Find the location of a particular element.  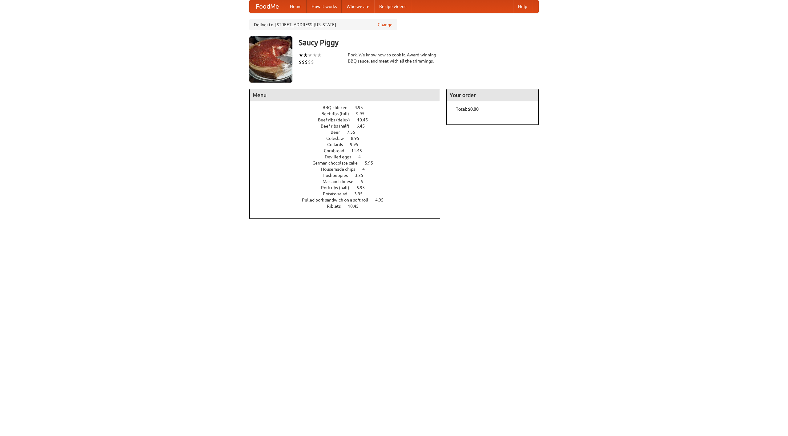

a: Devilled eggs 4 is located at coordinates (349, 157).